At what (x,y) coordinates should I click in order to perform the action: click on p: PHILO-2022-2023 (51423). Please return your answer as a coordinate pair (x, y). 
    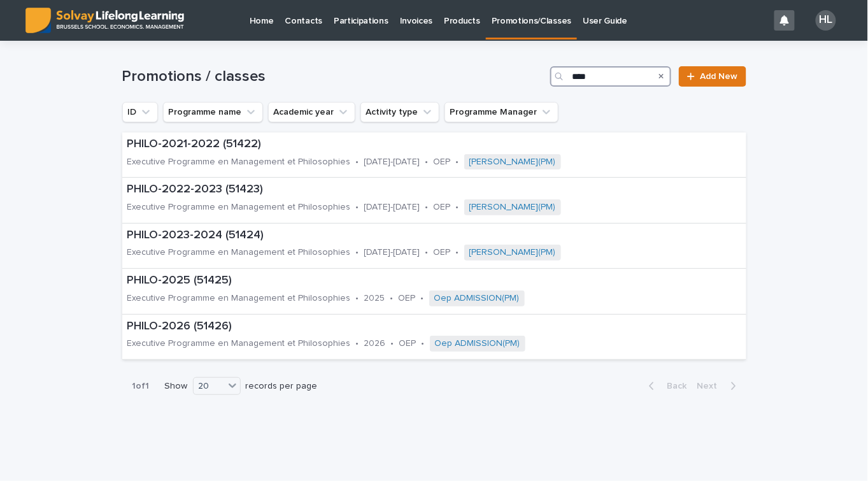
    Looking at the image, I should click on (413, 190).